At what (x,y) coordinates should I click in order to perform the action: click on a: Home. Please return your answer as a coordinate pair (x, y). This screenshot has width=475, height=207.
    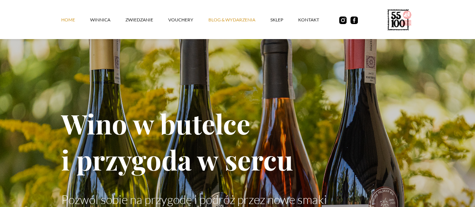
    Looking at the image, I should click on (76, 20).